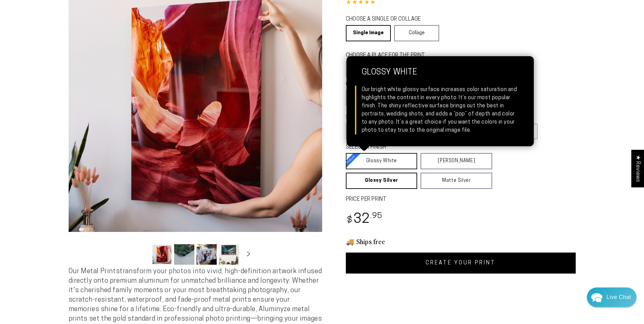 This screenshot has height=324, width=644. I want to click on a: Single Image, so click(368, 33).